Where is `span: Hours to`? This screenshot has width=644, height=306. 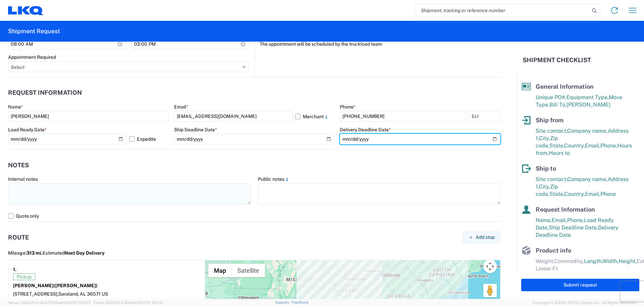
span: Hours to is located at coordinates (559, 153).